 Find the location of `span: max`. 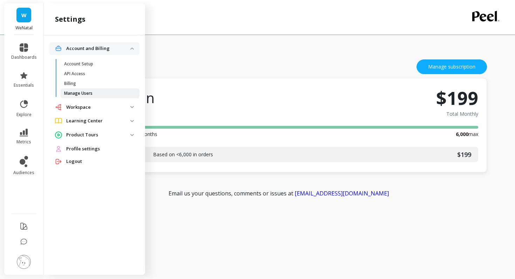

span: max is located at coordinates (467, 134).